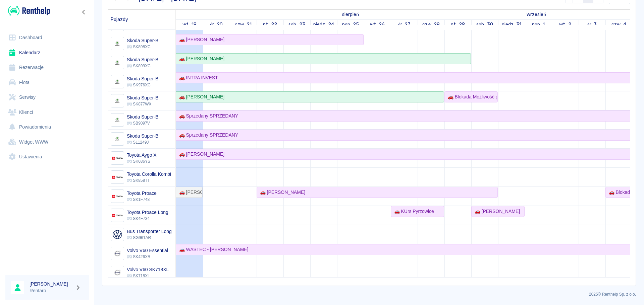 The height and width of the screenshot is (305, 644). Describe the element at coordinates (619, 24) in the screenshot. I see `a: 4 września 2025` at that location.